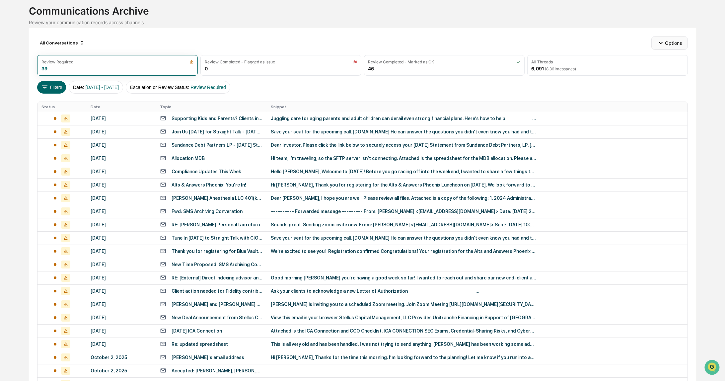 Image resolution: width=725 pixels, height=381 pixels. I want to click on span: Data Lookup, so click(28, 99).